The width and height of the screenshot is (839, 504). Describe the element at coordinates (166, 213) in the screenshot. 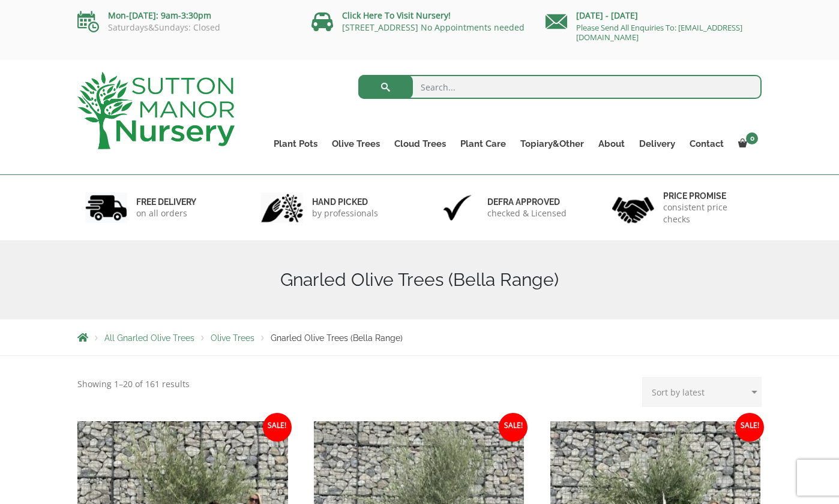

I see `p: on all orders` at that location.